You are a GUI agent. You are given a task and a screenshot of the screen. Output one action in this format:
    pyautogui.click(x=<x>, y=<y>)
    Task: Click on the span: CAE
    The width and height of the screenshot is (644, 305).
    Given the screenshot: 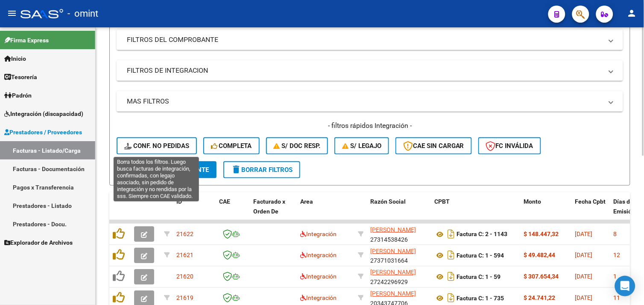 What is the action you would take?
    pyautogui.click(x=225, y=201)
    